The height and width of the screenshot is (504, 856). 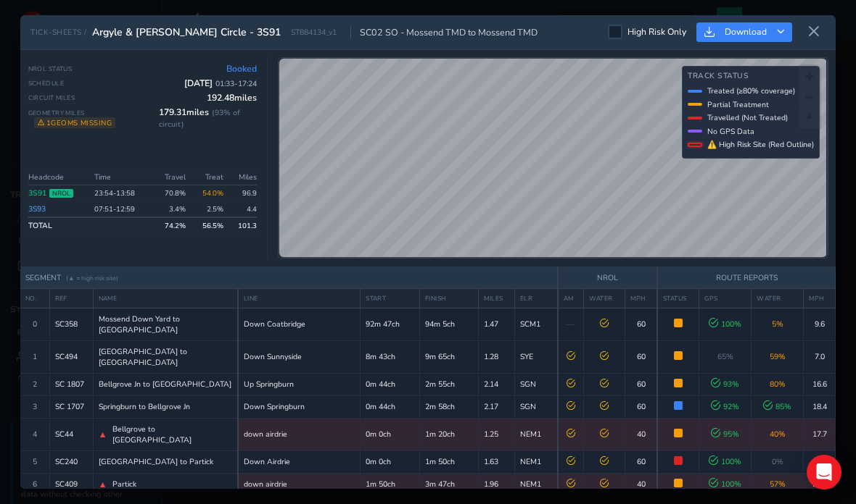 What do you see at coordinates (738, 105) in the screenshot?
I see `span: Partial Treatment` at bounding box center [738, 105].